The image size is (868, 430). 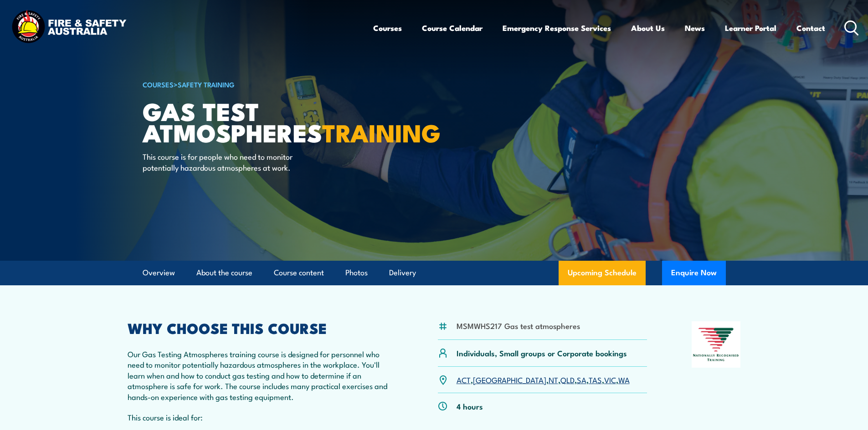 What do you see at coordinates (356, 273) in the screenshot?
I see `a: Photos` at bounding box center [356, 273].